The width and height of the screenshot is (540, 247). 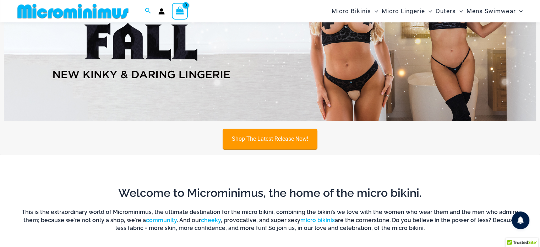 What do you see at coordinates (351, 11) in the screenshot?
I see `span: Micro Bikinis` at bounding box center [351, 11].